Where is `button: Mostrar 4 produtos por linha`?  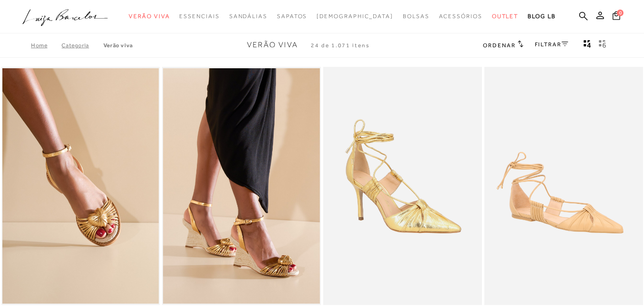 button: Mostrar 4 produtos por linha is located at coordinates (587, 46).